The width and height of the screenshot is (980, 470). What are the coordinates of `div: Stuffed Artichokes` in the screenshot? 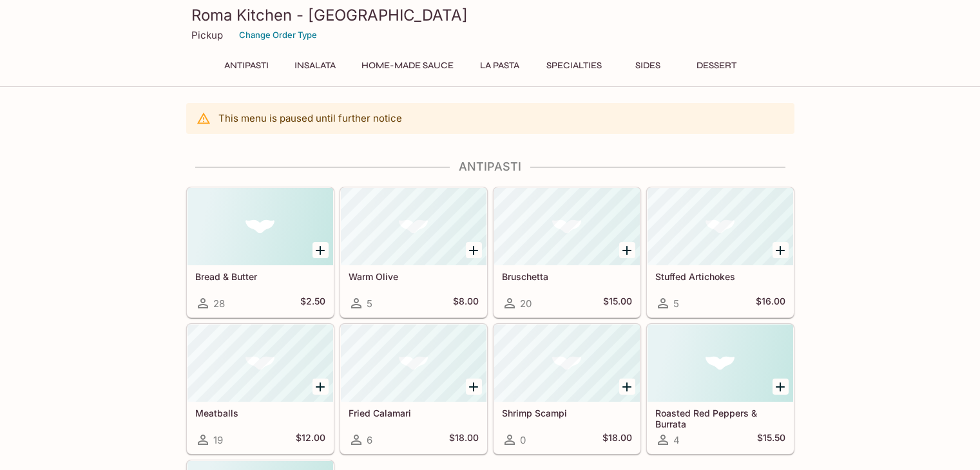 It's located at (720, 226).